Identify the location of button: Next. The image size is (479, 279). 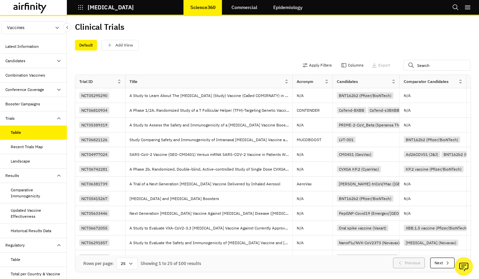
(442, 263).